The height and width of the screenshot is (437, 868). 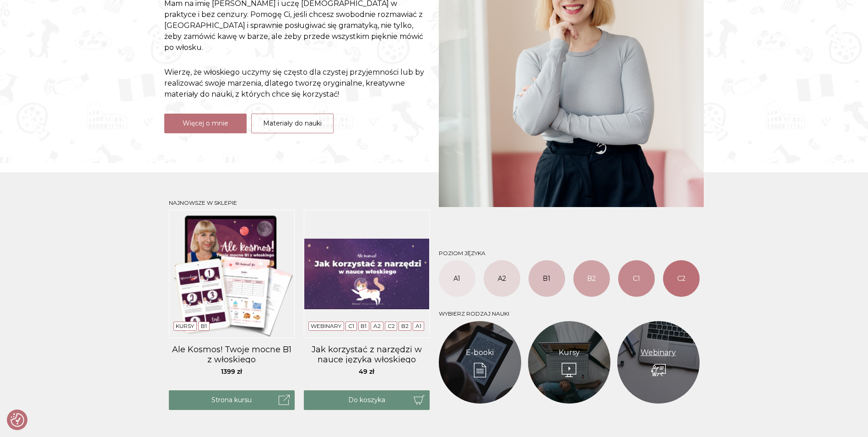 What do you see at coordinates (480, 353) in the screenshot?
I see `a: E-booki` at bounding box center [480, 353].